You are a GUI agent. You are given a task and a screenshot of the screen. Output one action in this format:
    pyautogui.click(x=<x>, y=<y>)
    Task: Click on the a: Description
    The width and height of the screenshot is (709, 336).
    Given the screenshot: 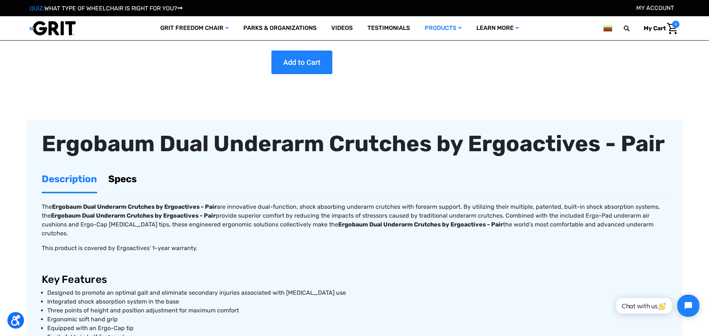 What is the action you would take?
    pyautogui.click(x=69, y=179)
    